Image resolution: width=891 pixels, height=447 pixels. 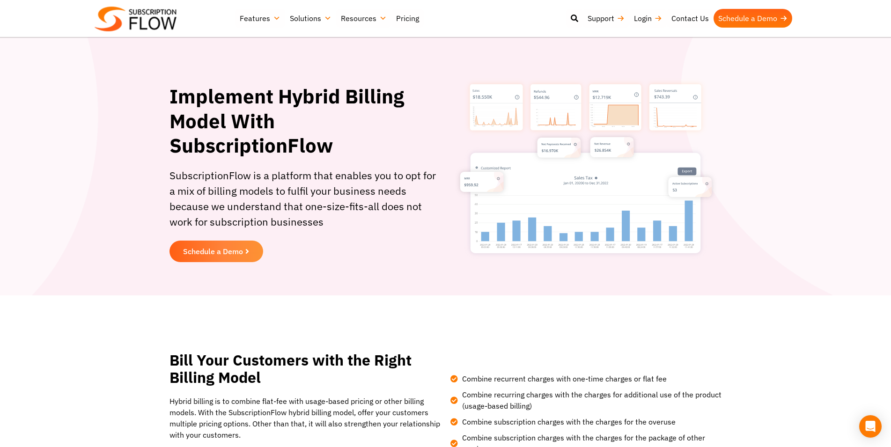 I want to click on img: Subscriptionflow, so click(x=135, y=19).